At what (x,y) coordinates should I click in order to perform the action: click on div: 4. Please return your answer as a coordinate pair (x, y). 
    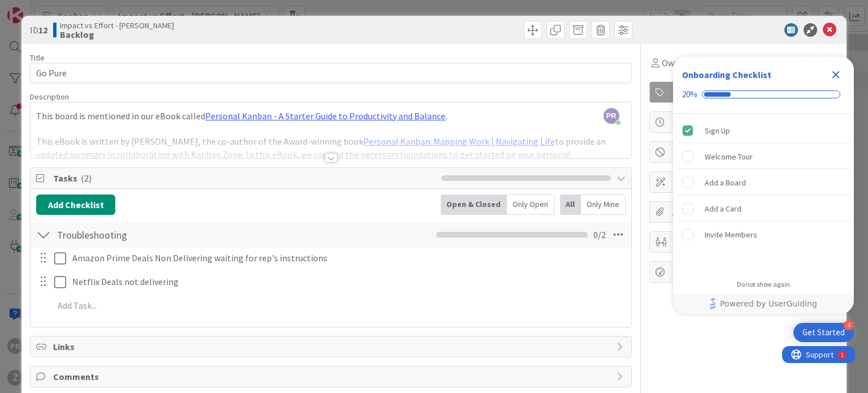
    Looking at the image, I should click on (849, 325).